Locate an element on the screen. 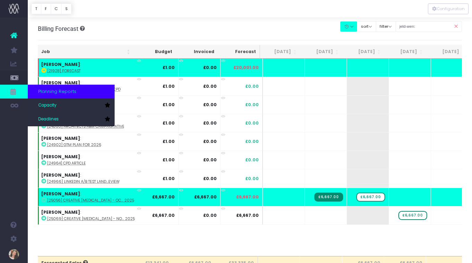 Image resolution: width=472 pixels, height=263 pixels. input: Search... is located at coordinates (429, 26).